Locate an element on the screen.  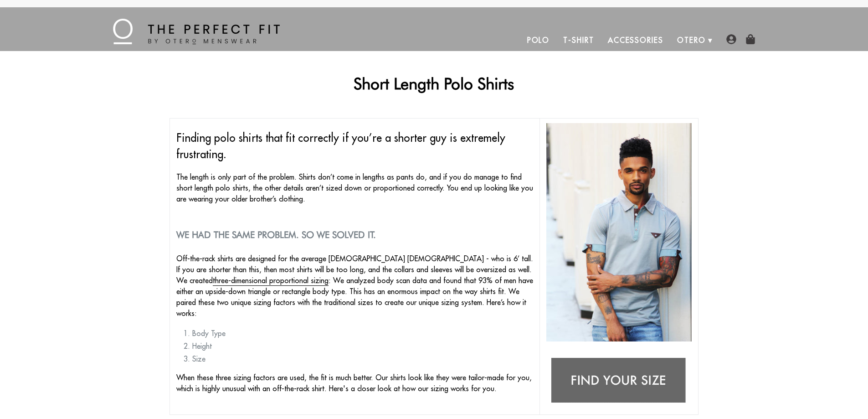
h2: We had the same problem. So we solved it. is located at coordinates (355, 235).